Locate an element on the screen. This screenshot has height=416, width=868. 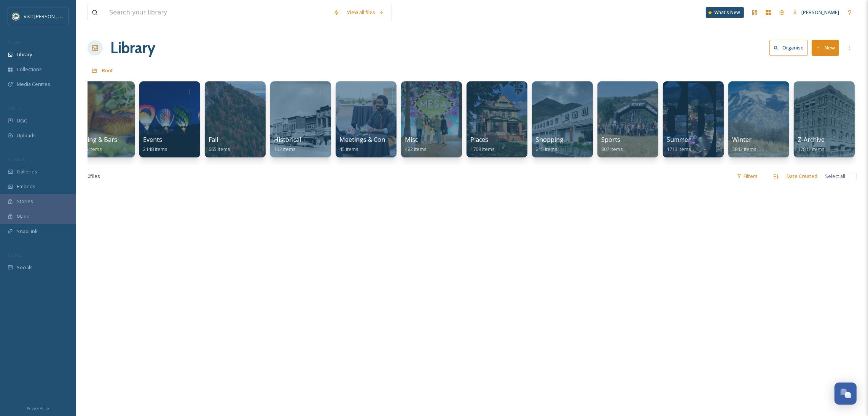
span: Places is located at coordinates (479, 140).